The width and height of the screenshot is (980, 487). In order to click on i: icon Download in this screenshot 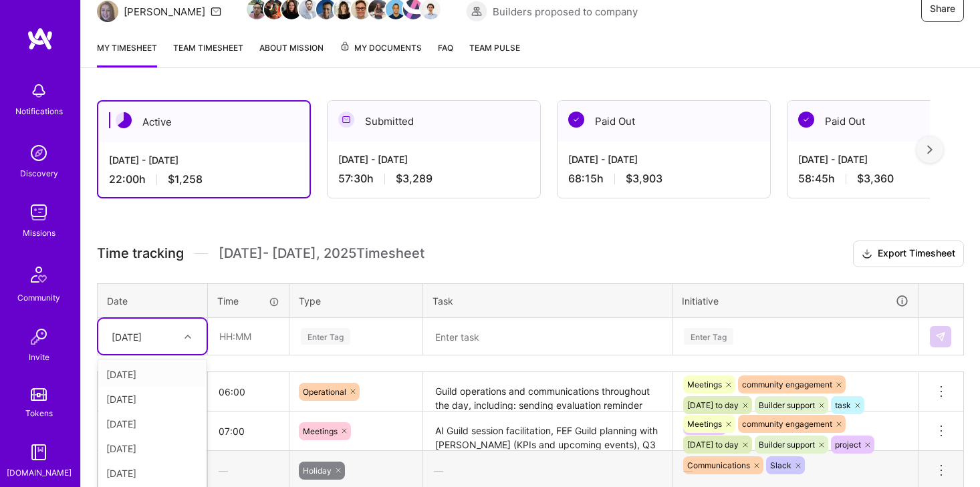, I will do `click(867, 254)`.